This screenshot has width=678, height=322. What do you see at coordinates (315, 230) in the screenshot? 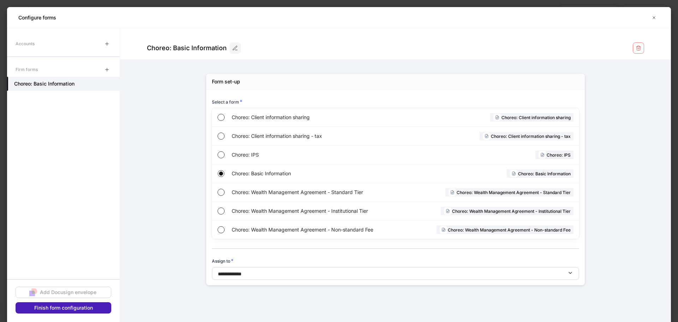
I see `span: Choreo: Wealth Management Agreement - Non-standard Fee` at bounding box center [315, 230].